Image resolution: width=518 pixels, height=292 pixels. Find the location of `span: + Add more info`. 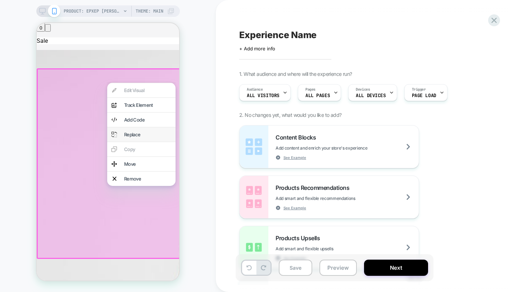

span: + Add more info is located at coordinates (257, 49).